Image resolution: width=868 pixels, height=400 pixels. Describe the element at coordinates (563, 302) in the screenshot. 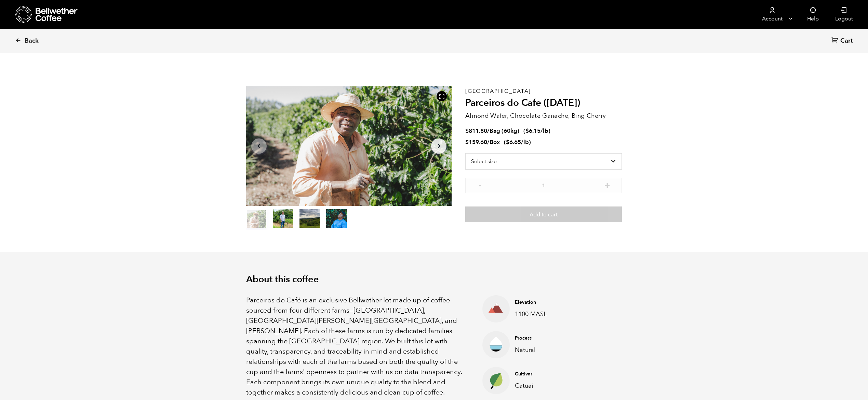

I see `h4: Elevation` at that location.